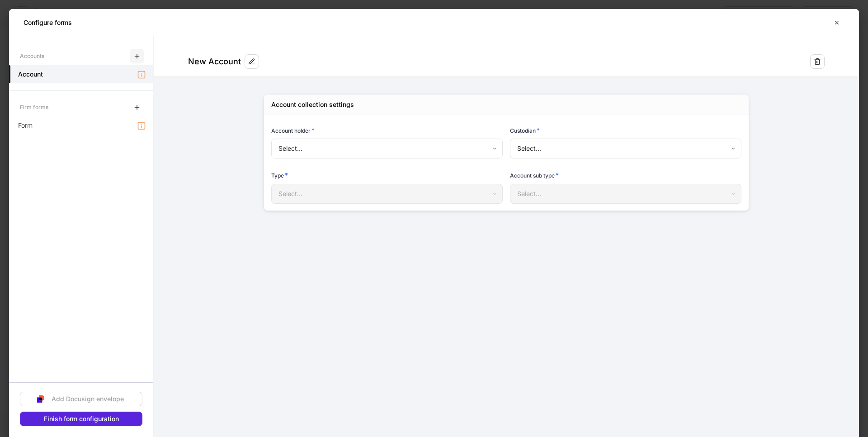  What do you see at coordinates (81, 418) in the screenshot?
I see `div: Finish form configuration` at bounding box center [81, 418].